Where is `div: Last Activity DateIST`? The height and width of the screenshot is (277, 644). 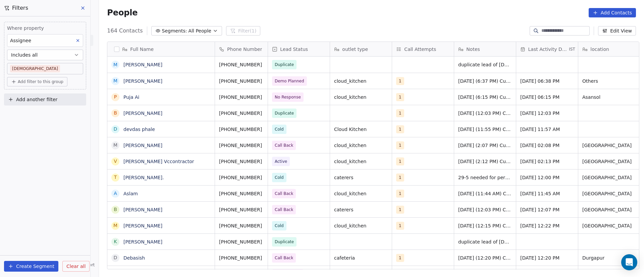 div: Last Activity DateIST is located at coordinates (547, 49).